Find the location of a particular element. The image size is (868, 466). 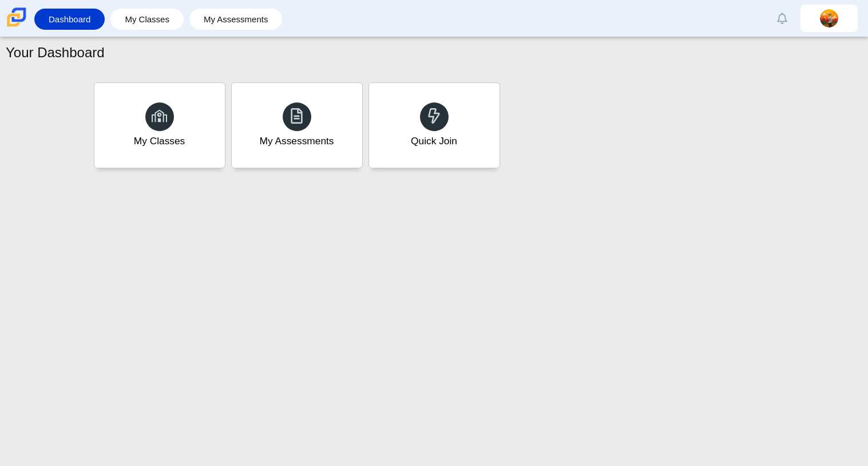

a: Dashboard is located at coordinates (69, 19).